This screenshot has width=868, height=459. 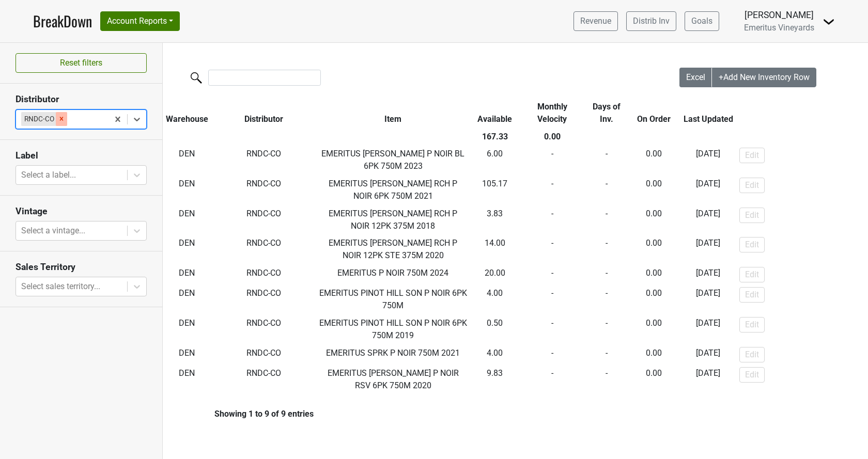 I want to click on span: EMERITUS PINOT HILL SON P NOIR 6PK 750M, so click(x=393, y=299).